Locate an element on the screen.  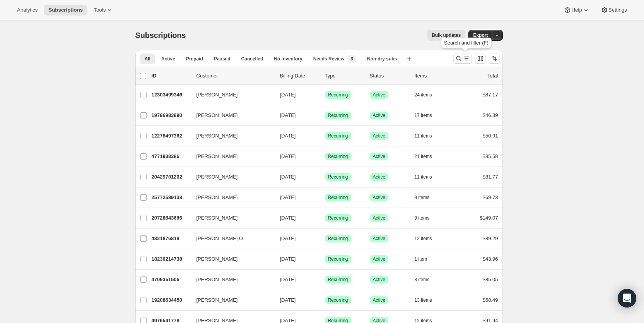
p: 4771938386 is located at coordinates (171, 156).